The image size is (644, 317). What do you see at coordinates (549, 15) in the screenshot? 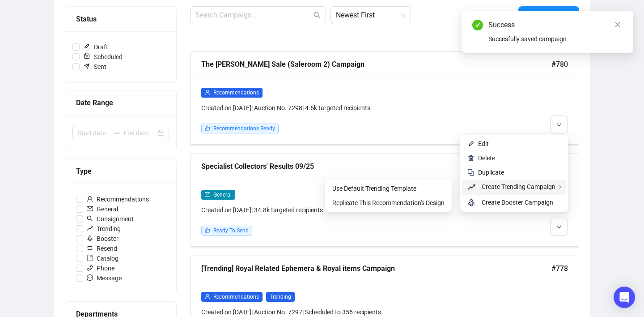
I see `button: Create New` at bounding box center [549, 15].